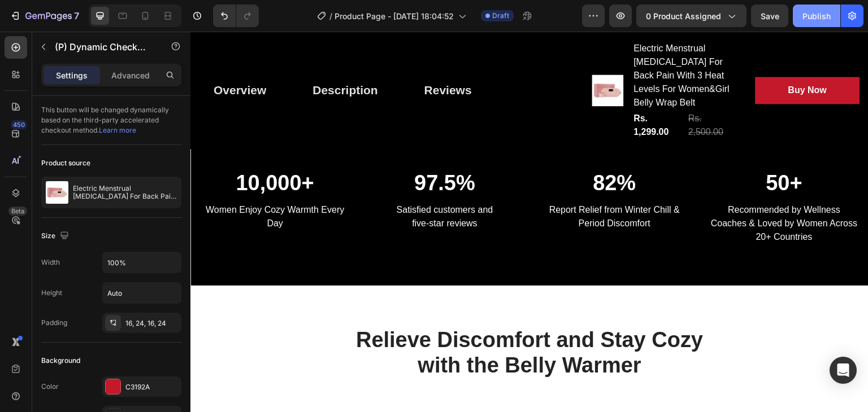 The image size is (868, 412). Describe the element at coordinates (594, 192) in the screenshot. I see `p: Recommended by Wellness Coaches & Loved by Women Across 20+ Countries` at that location.